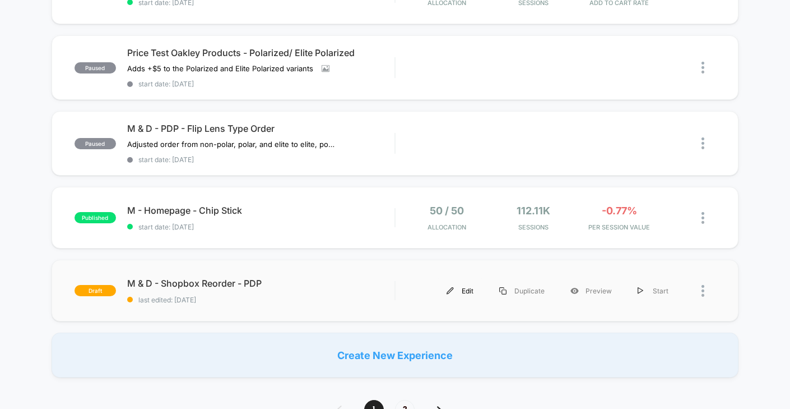 This screenshot has height=409, width=790. What do you see at coordinates (534, 210) in the screenshot?
I see `span: 112.11k` at bounding box center [534, 210].